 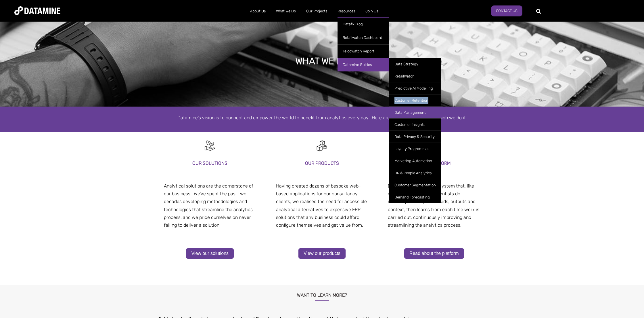 I want to click on a: Our Projects, so click(x=317, y=11).